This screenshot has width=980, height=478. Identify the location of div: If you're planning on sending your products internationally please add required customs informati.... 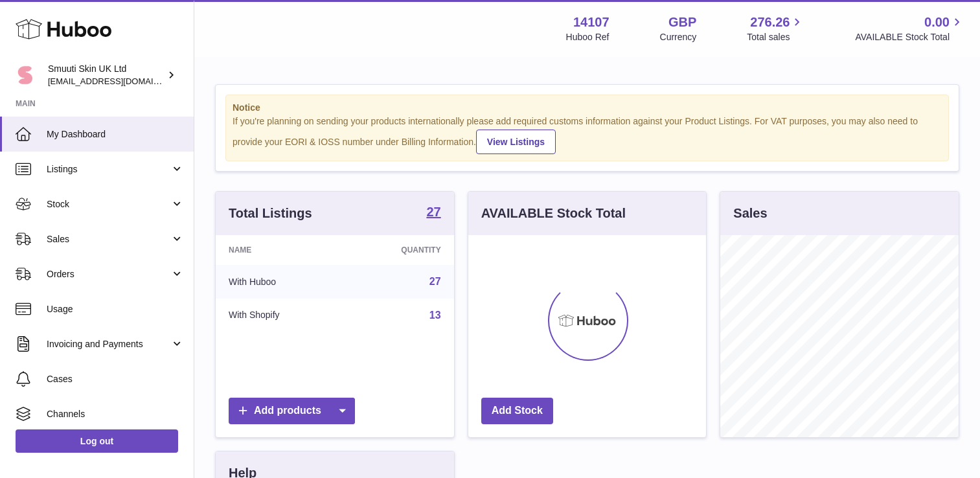
(587, 135).